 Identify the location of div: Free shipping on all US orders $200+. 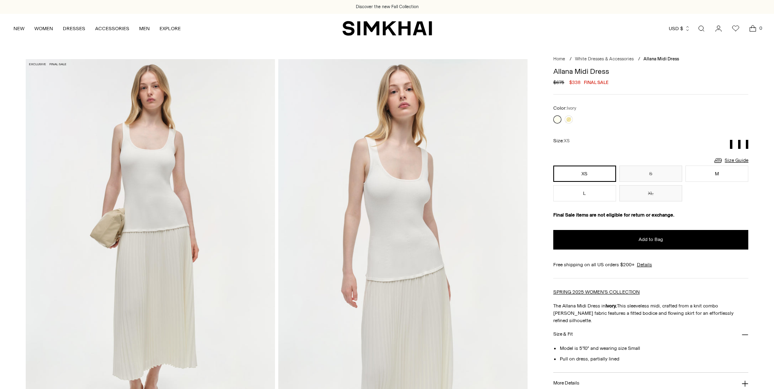
(651, 265).